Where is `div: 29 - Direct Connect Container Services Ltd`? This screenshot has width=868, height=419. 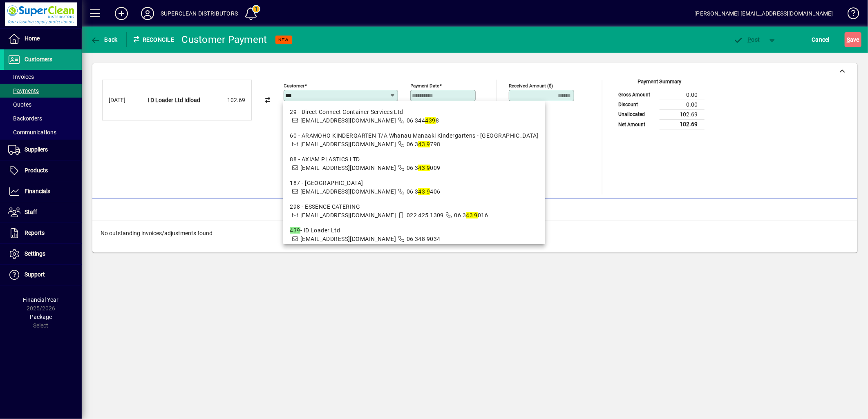 div: 29 - Direct Connect Container Services Ltd is located at coordinates (414, 112).